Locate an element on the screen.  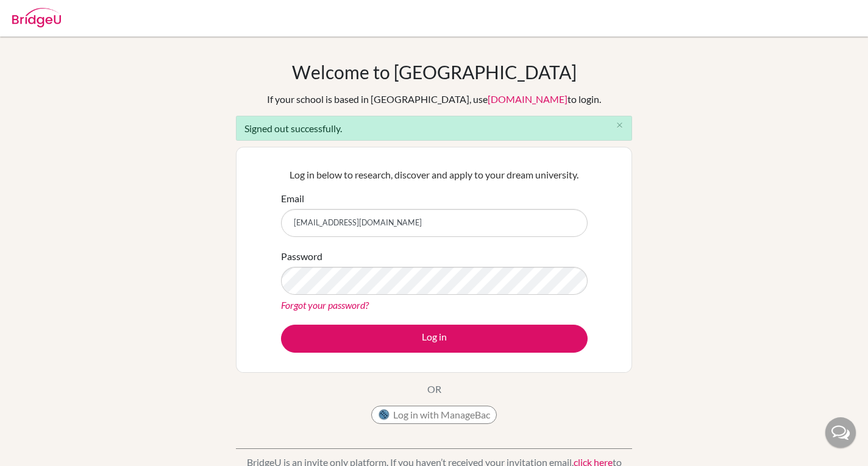
div: Signed out successfully. is located at coordinates (434, 128).